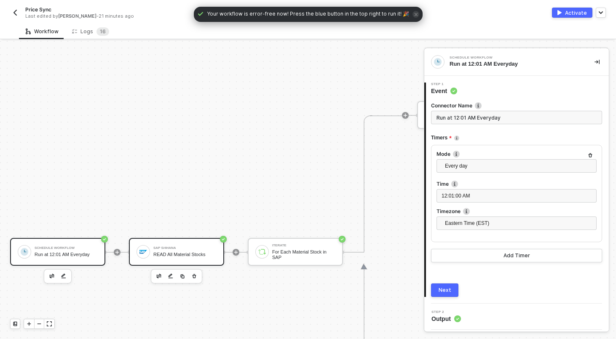 The height and width of the screenshot is (339, 616). Describe the element at coordinates (517, 118) in the screenshot. I see `input: Enter description` at that location.